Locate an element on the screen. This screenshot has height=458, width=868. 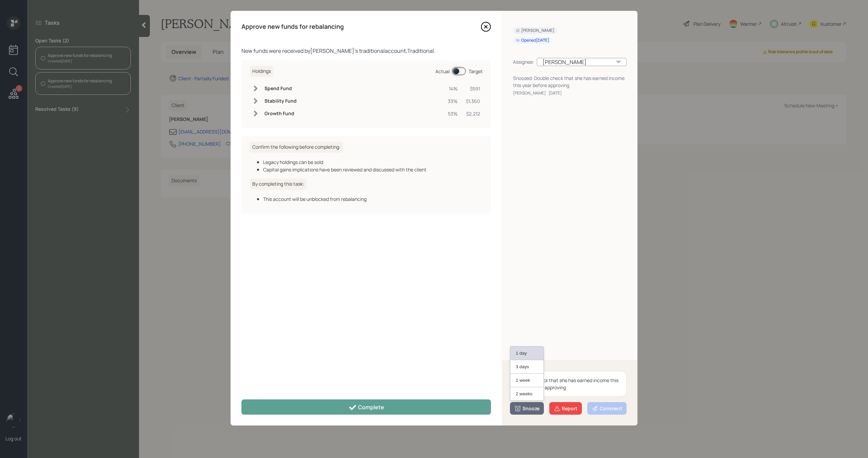
div: Assignee: is located at coordinates (523, 61).